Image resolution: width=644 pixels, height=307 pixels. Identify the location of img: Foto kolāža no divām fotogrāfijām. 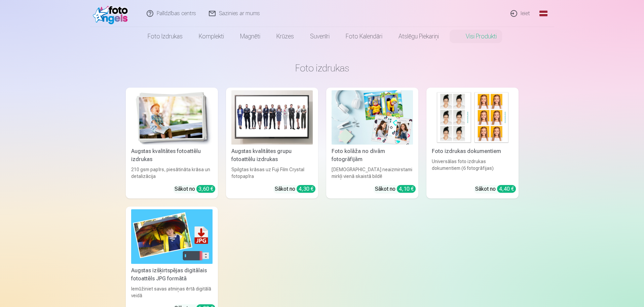
(372, 117).